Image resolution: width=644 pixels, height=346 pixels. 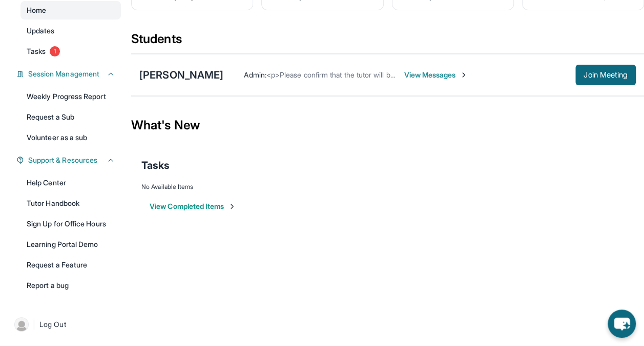 I want to click on div: What's New, so click(x=388, y=125).